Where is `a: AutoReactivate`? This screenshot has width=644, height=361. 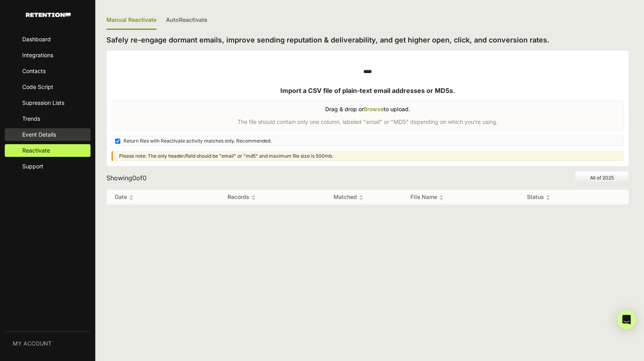 a: AutoReactivate is located at coordinates (187, 20).